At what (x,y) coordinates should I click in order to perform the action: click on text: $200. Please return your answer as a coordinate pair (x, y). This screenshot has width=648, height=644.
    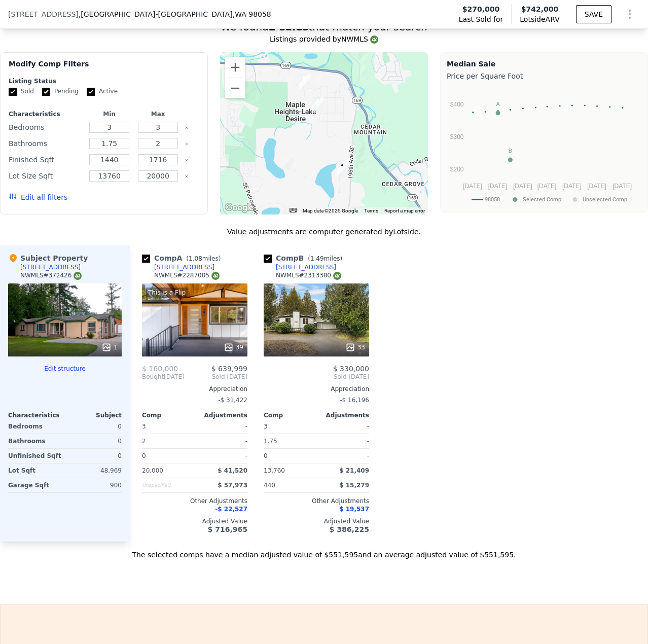
    Looking at the image, I should click on (457, 170).